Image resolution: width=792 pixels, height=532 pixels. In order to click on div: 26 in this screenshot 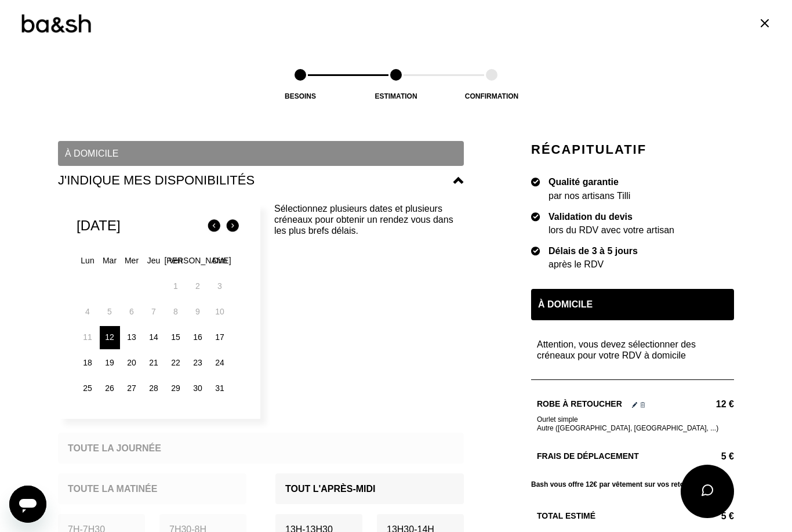, I will do `click(110, 388)`.